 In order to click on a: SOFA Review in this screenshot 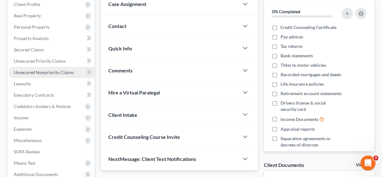, I will do `click(52, 152)`.